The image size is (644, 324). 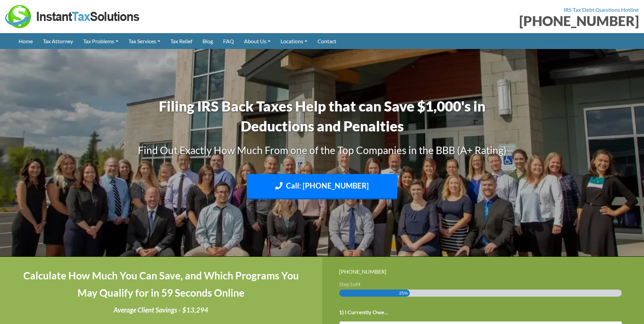 I want to click on a: Blog, so click(x=207, y=41).